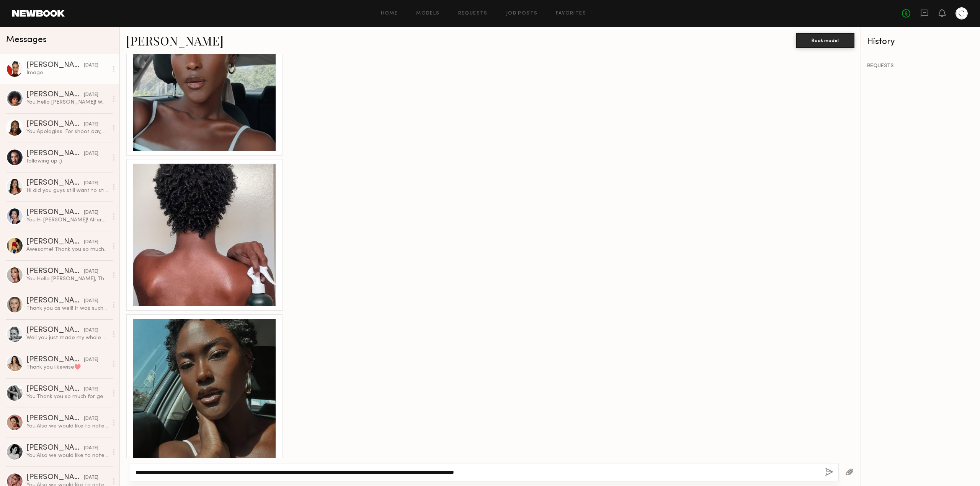 This screenshot has width=980, height=486. I want to click on div: Thank you as well! It was such a beautiful shoot day, I can’t wait to work with this team again i..., so click(67, 308).